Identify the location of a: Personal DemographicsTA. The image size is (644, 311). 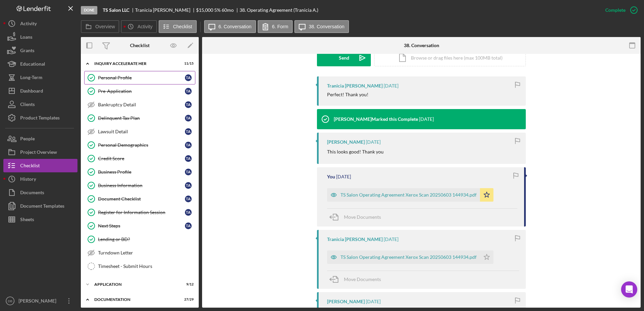
(140, 145).